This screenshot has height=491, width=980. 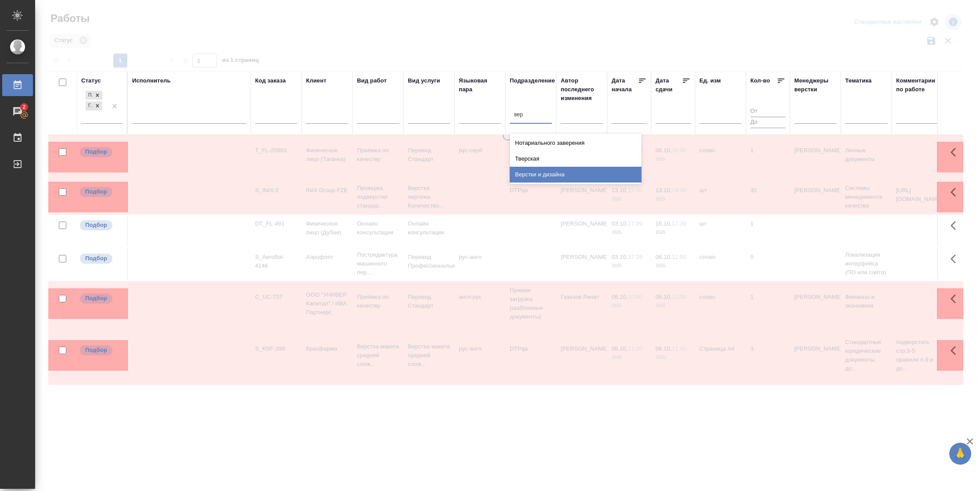 What do you see at coordinates (575, 143) in the screenshot?
I see `div: Нотариального заверения` at bounding box center [575, 143].